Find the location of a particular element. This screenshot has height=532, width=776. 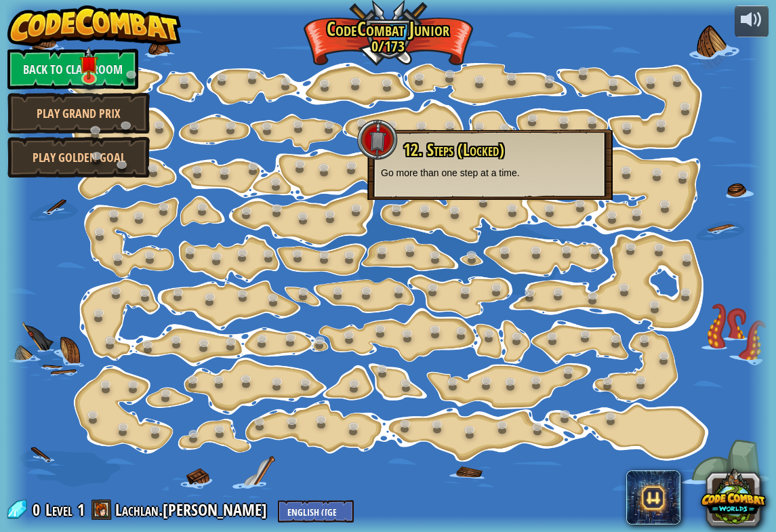

p: Go more than one step at a time. is located at coordinates (490, 173).